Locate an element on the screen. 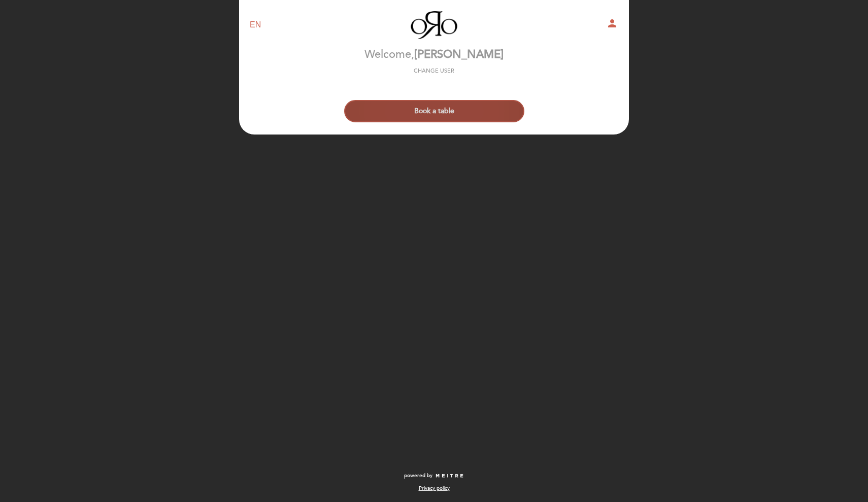 This screenshot has width=868, height=502. img: MEITRE is located at coordinates (449, 476).